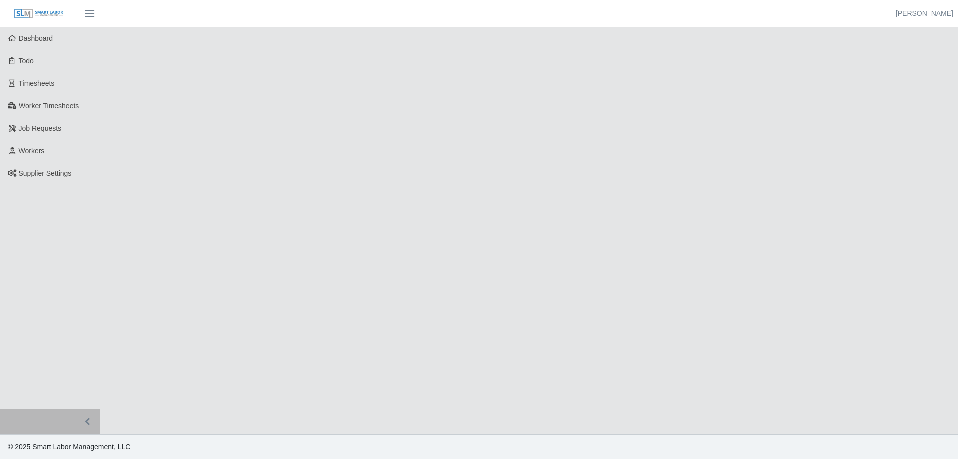 Image resolution: width=958 pixels, height=459 pixels. What do you see at coordinates (45, 173) in the screenshot?
I see `span: Supplier Settings` at bounding box center [45, 173].